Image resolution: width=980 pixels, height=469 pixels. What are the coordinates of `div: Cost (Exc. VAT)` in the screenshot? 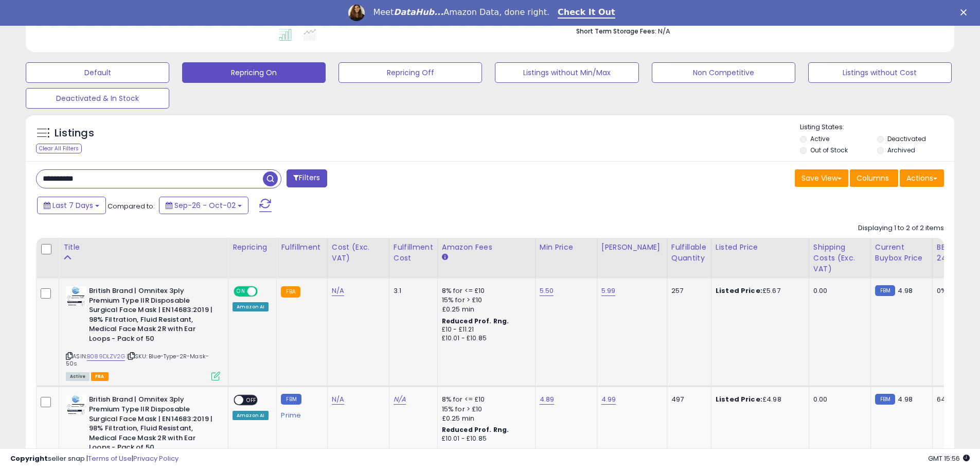 It's located at (358, 252).